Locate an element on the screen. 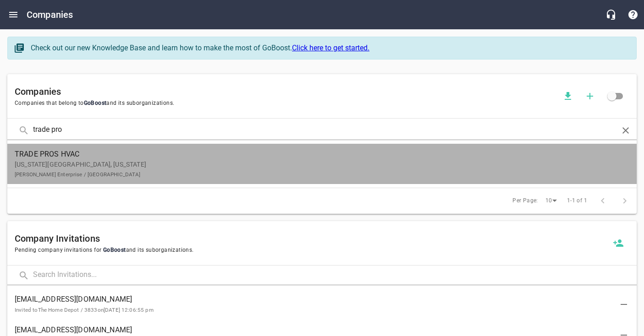 This screenshot has width=644, height=336. a: Click here to get started. is located at coordinates (330, 48).